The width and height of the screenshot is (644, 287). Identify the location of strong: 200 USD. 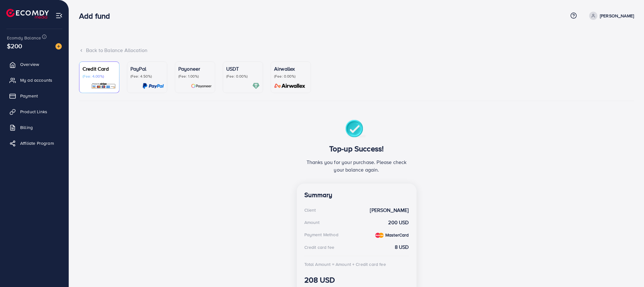
(398, 222).